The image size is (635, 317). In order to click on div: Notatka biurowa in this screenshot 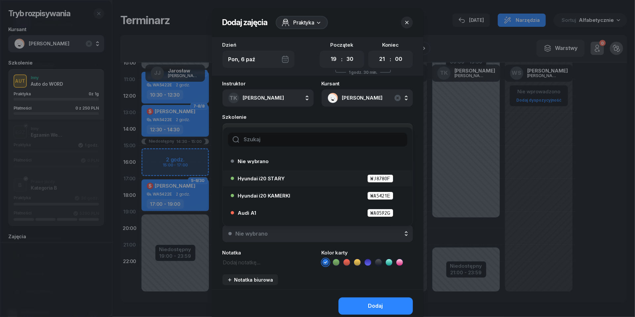, I will do `click(250, 279)`.